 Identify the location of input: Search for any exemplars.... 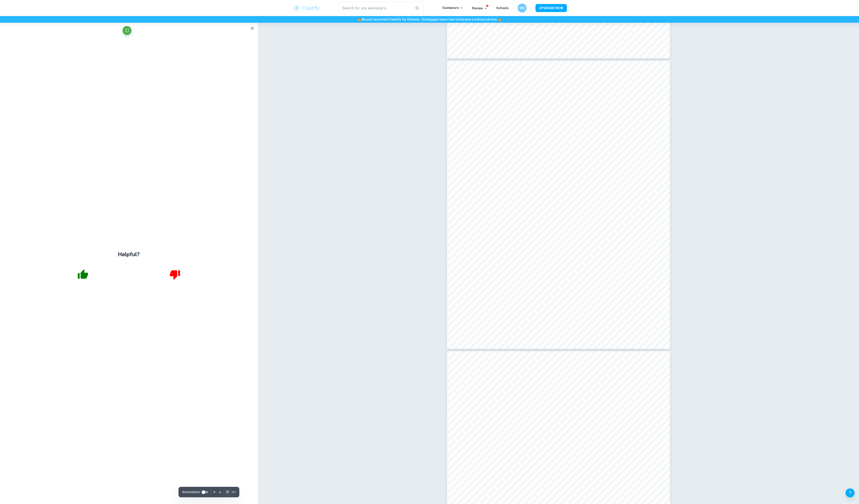
(375, 8).